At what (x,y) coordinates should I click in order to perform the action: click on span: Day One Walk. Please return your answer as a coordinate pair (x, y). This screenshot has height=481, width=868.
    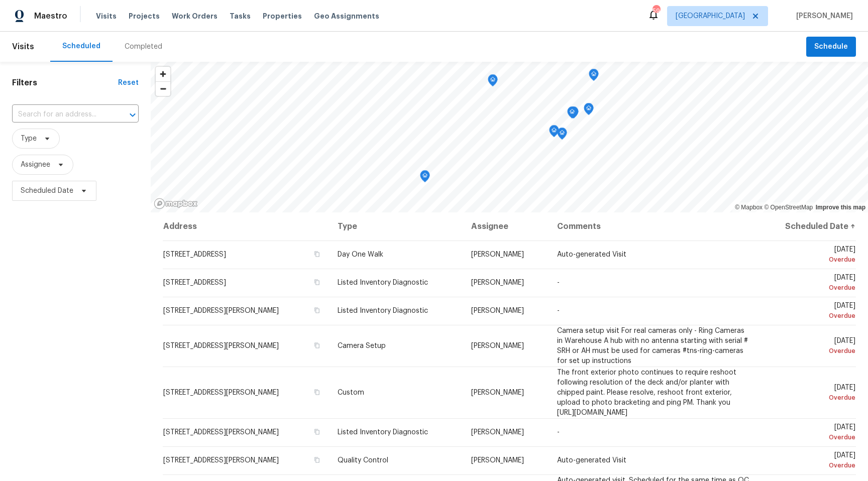
    Looking at the image, I should click on (360, 255).